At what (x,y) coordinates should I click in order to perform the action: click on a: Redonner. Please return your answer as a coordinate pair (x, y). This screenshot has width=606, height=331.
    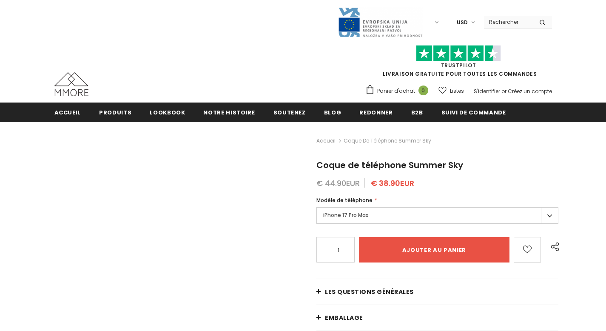
    Looking at the image, I should click on (376, 112).